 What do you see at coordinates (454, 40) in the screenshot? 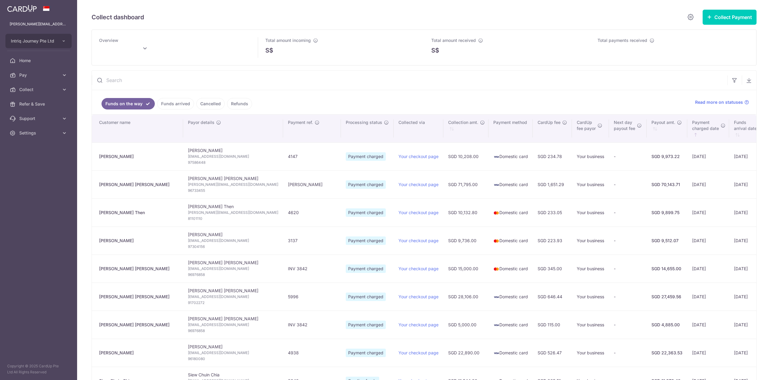
I see `span: Total amount received` at bounding box center [454, 40].